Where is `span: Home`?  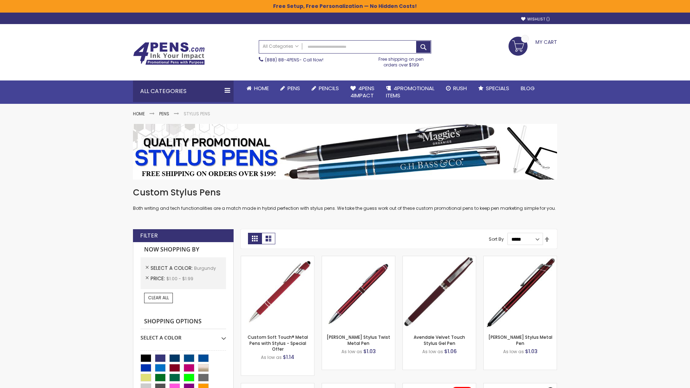 span: Home is located at coordinates (261, 88).